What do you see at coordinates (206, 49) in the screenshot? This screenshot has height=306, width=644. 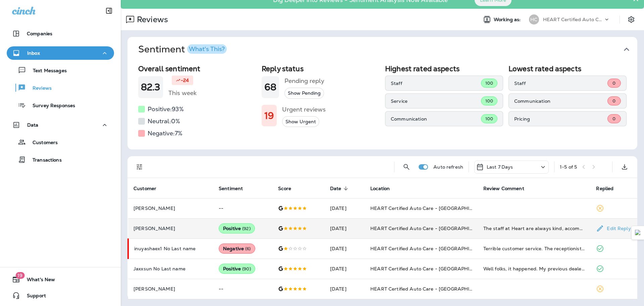 I see `div: What's This?` at bounding box center [206, 49].